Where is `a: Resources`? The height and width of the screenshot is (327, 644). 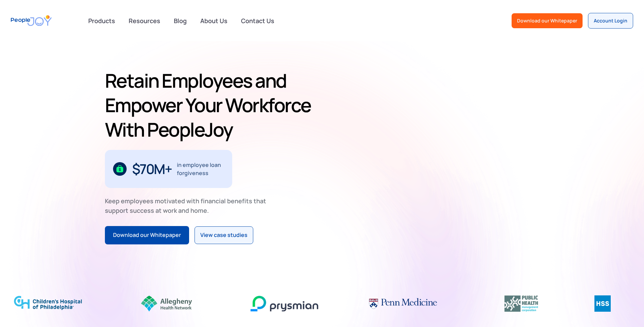 a: Resources is located at coordinates (144, 21).